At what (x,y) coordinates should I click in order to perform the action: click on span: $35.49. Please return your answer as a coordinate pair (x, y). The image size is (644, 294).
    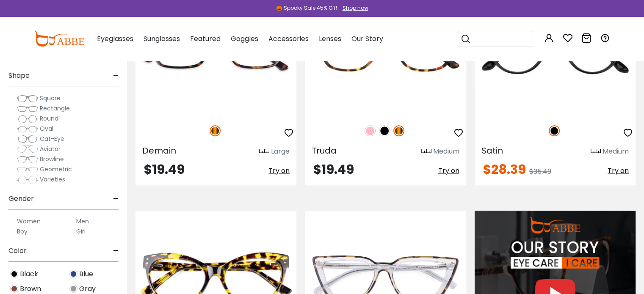
    Looking at the image, I should click on (541, 171).